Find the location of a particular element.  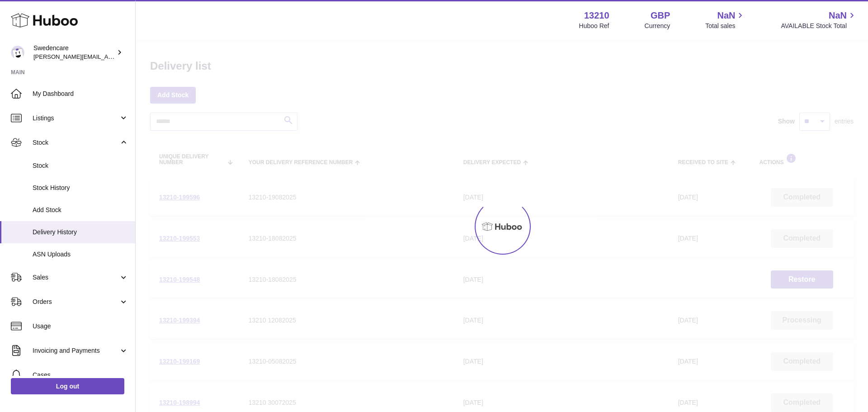

span: AVAILABLE Stock Total is located at coordinates (818, 26).